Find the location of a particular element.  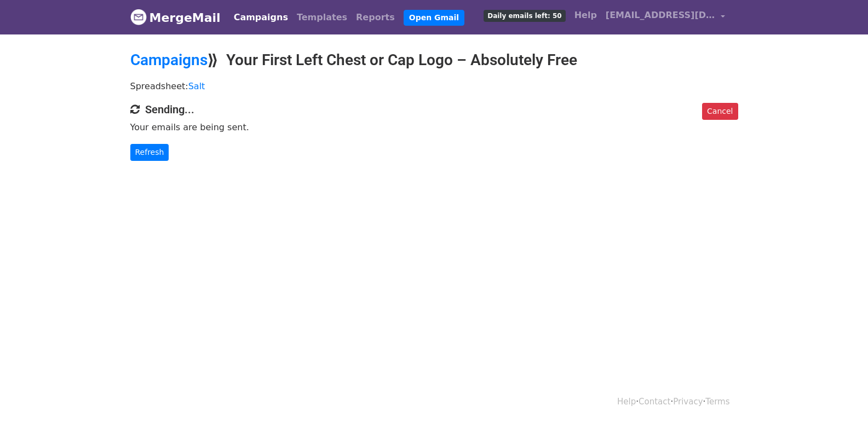

h2: ⟫ Your First Left Chest or Cap Logo – Absolutely Free is located at coordinates (434, 60).